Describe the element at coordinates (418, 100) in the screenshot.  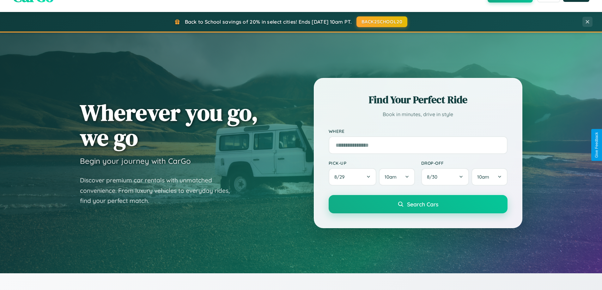
I see `h2: Find Your Perfect Ride` at that location.